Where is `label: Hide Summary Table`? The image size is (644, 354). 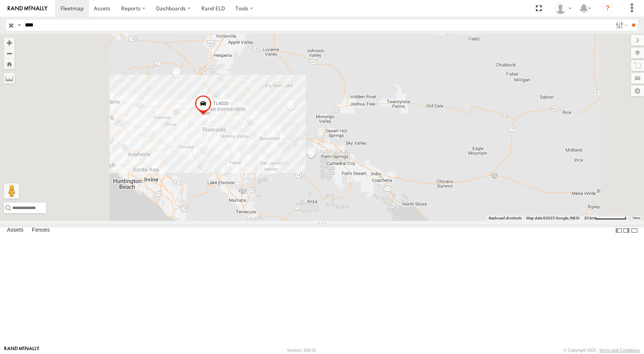 label: Hide Summary Table is located at coordinates (634, 230).